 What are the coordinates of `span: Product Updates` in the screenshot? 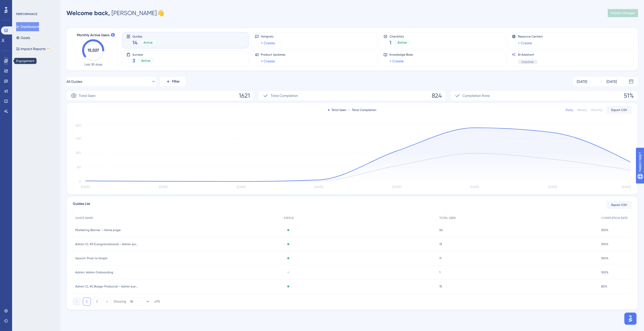 It's located at (273, 55).